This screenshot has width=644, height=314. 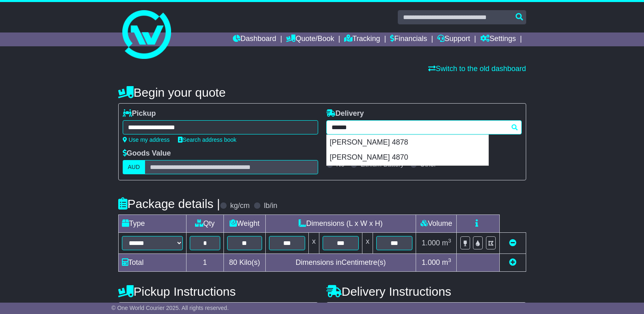 What do you see at coordinates (233, 262) in the screenshot?
I see `span: 80` at bounding box center [233, 262].